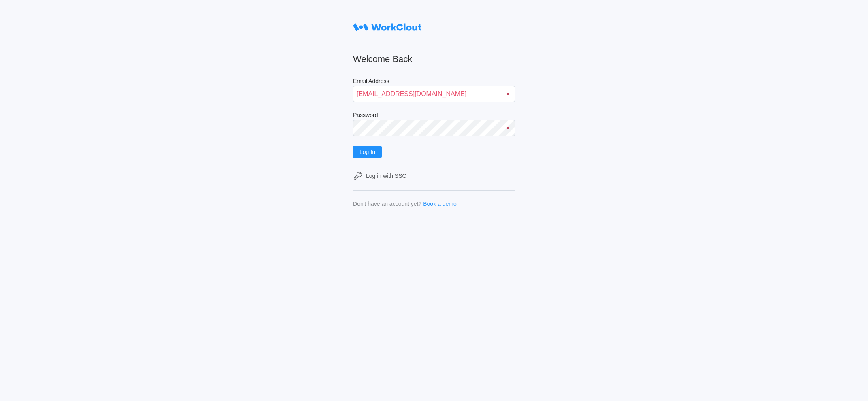  Describe the element at coordinates (434, 116) in the screenshot. I see `label: Password` at that location.